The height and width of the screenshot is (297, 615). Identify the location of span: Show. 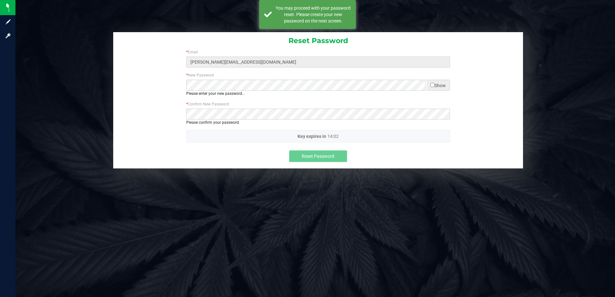
(438, 85).